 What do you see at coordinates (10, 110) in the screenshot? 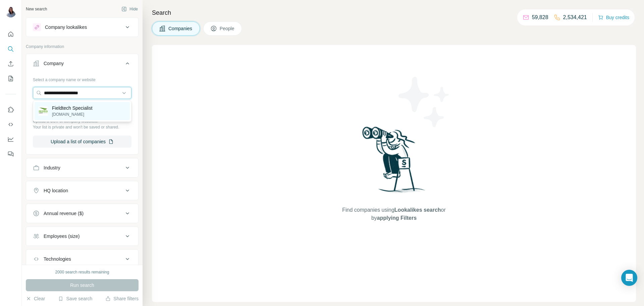
I see `button: Use Surfe on LinkedIn` at bounding box center [10, 110].